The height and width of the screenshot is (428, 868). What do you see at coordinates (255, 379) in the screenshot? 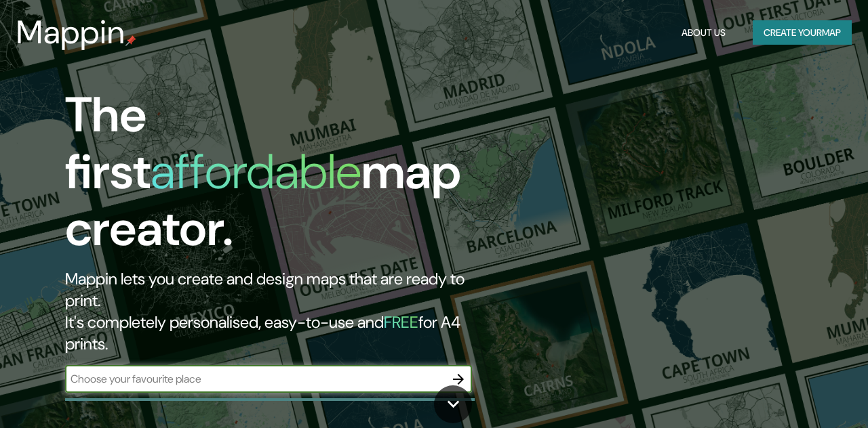
I see `input: Choose your favourite place` at bounding box center [255, 379].